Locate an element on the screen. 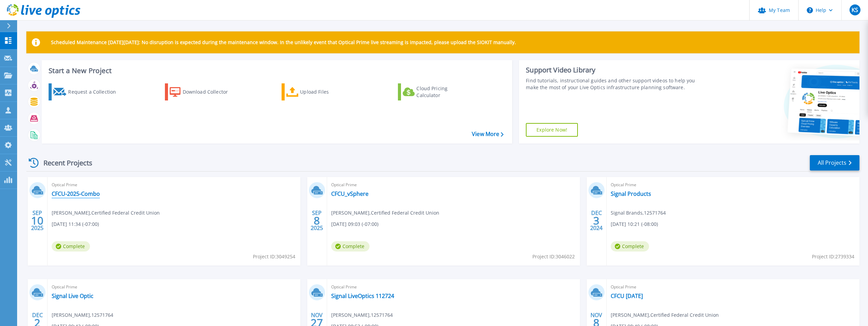  a: Explore Now! is located at coordinates (552, 130).